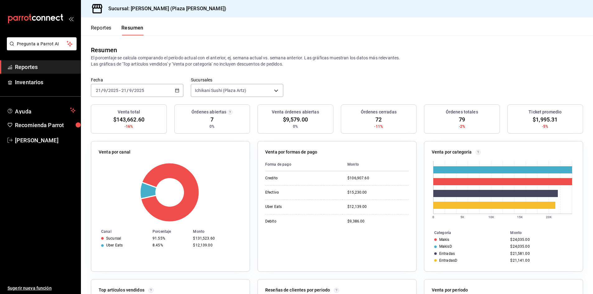 This screenshot has width=593, height=294. Describe the element at coordinates (45, 82) in the screenshot. I see `span: Inventarios` at that location.